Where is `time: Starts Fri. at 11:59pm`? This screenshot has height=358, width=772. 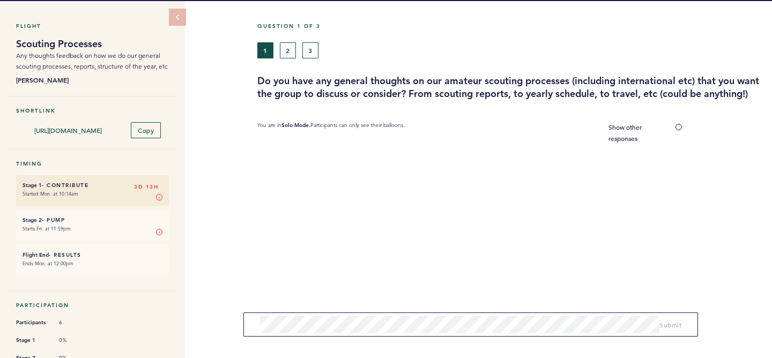
time: Starts Fri. at 11:59pm is located at coordinates (47, 228).